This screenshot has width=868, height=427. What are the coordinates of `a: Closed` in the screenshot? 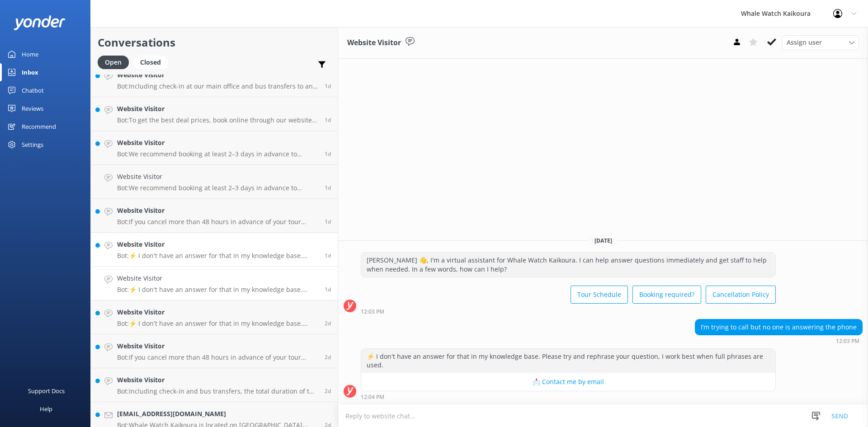 It's located at (153, 62).